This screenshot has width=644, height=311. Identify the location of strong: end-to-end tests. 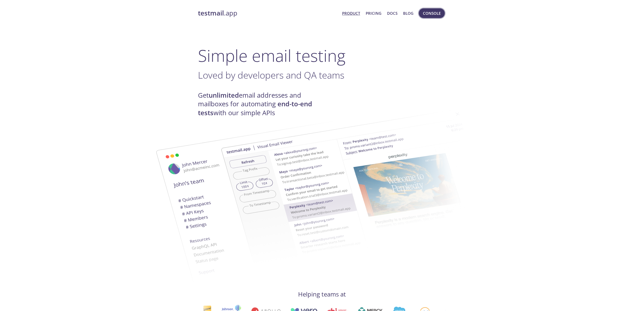
(255, 108).